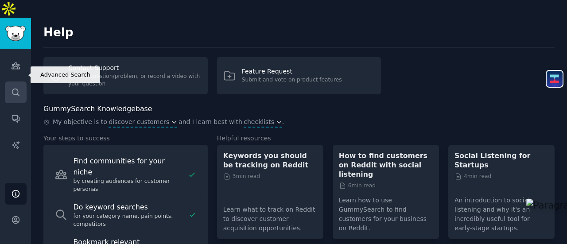 The image size is (567, 244). Describe the element at coordinates (97, 109) in the screenshot. I see `h2: GummySearch Knowledgebase` at that location.